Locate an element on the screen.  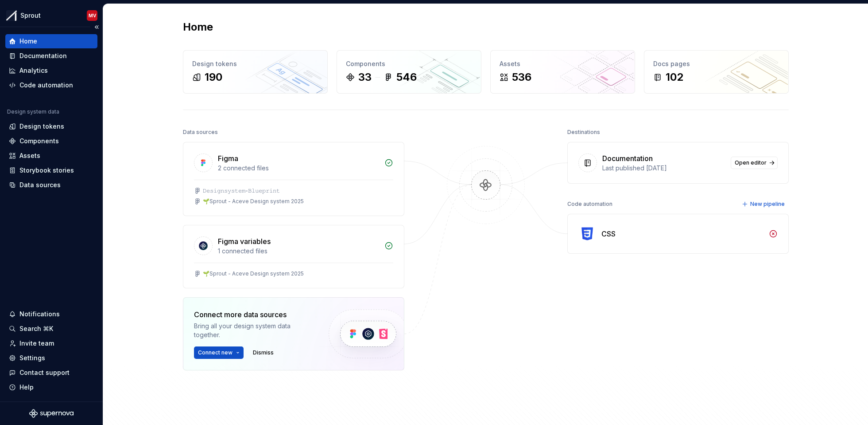
div: 102 is located at coordinates (675, 77).